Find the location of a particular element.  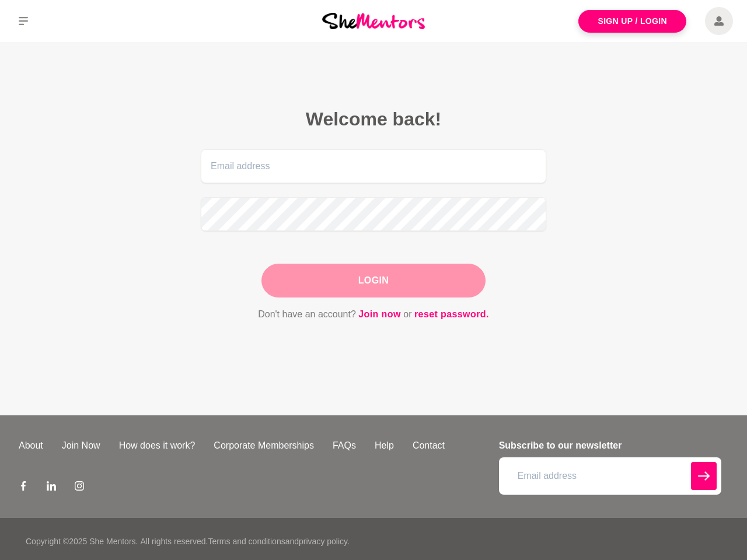

h4: Subscribe to our newsletter is located at coordinates (610, 445).